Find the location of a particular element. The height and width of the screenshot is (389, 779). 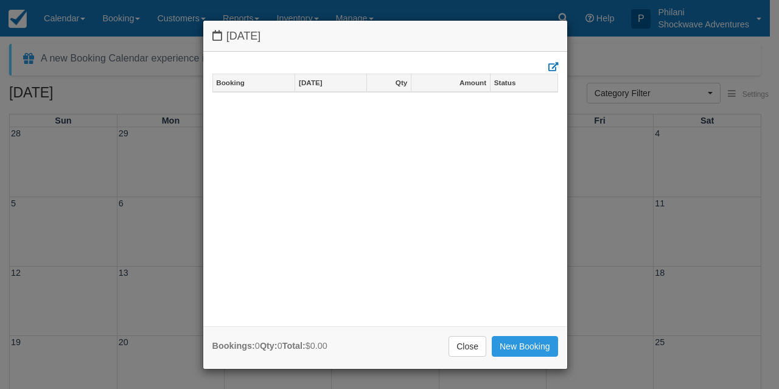

a: Amount is located at coordinates (451, 83).